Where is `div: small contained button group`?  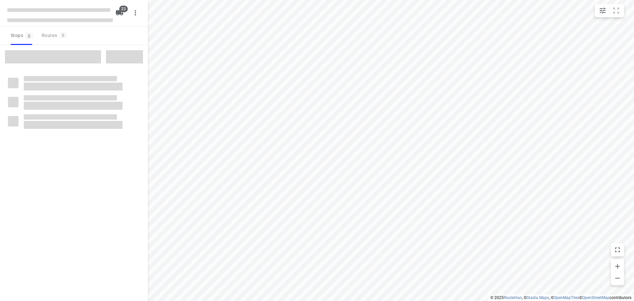
div: small contained button group is located at coordinates (609, 11).